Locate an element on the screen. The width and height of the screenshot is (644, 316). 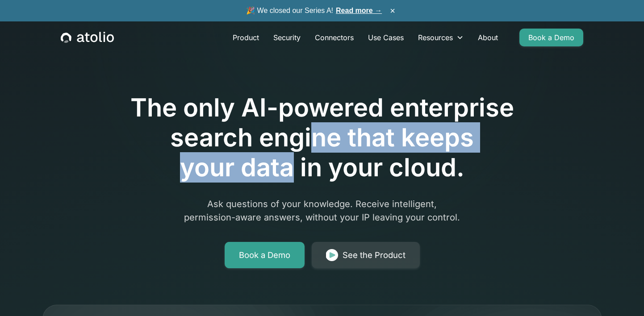
a: home is located at coordinates (87, 38).